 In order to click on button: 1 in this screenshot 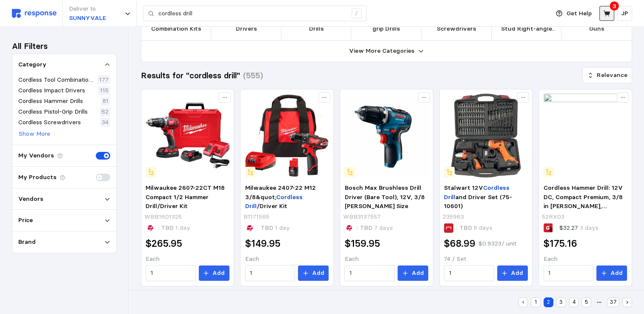, I will do `click(535, 302)`.